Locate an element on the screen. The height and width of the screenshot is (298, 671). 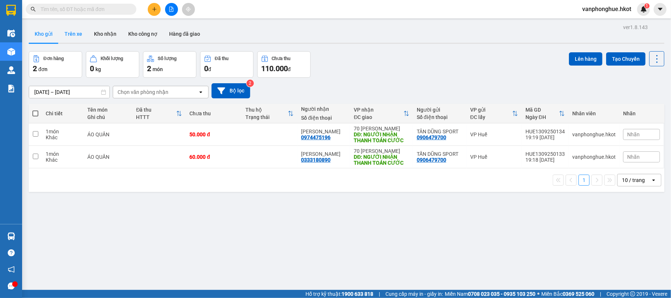
span: 1 is located at coordinates (647, 6).